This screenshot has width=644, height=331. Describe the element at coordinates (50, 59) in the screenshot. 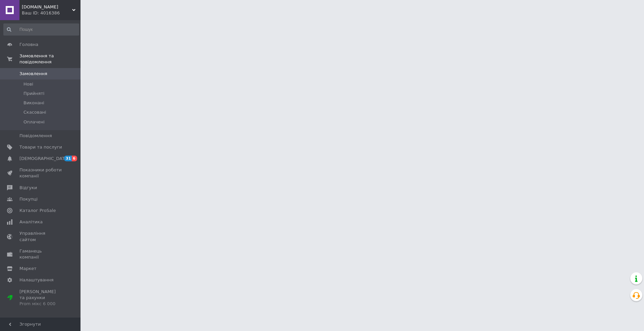

I see `span: Замовлення та повідомлення` at that location.